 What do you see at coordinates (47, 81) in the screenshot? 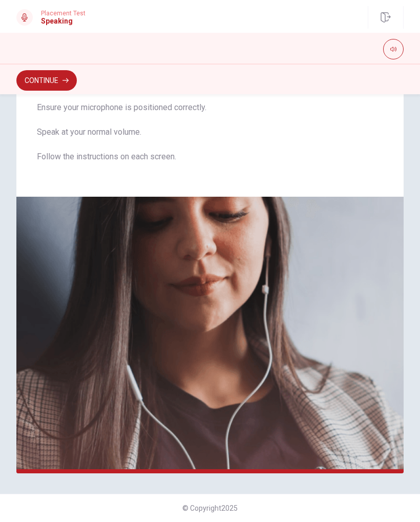
I see `button: Continue` at bounding box center [47, 81].